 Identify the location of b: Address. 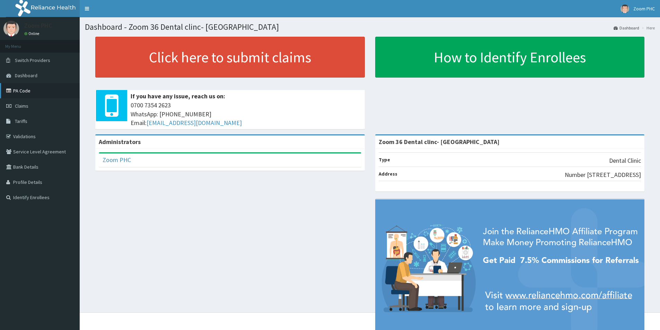
(388, 174).